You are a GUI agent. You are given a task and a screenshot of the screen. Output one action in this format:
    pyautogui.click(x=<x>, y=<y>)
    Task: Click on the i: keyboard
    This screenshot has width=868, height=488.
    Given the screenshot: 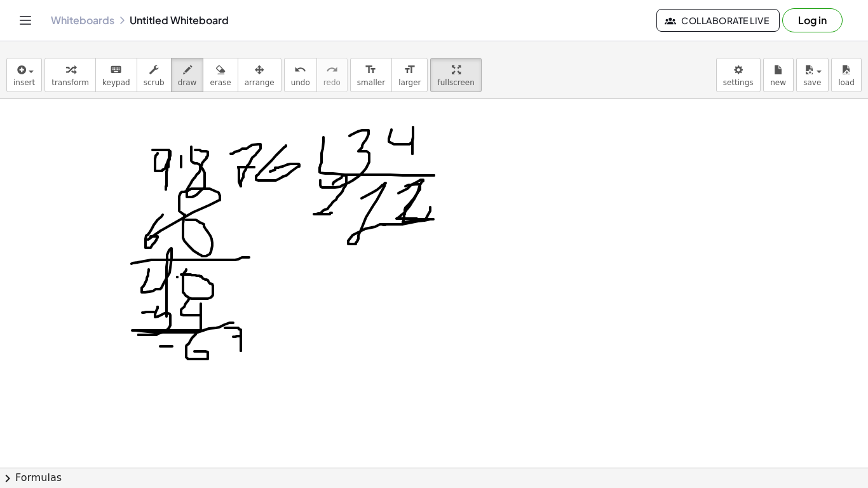 What is the action you would take?
    pyautogui.click(x=116, y=70)
    